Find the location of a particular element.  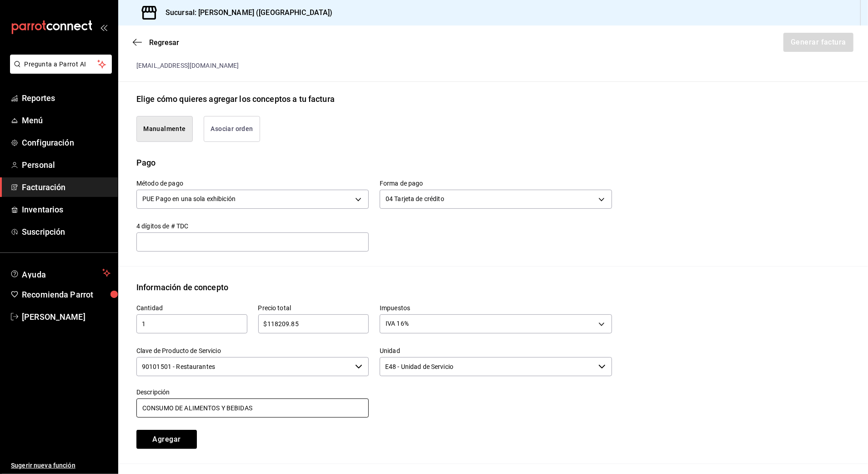

span: Regresar is located at coordinates (164, 42).